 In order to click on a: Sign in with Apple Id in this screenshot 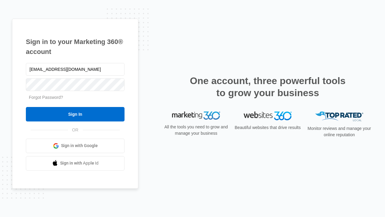, I will do `click(75, 163)`.